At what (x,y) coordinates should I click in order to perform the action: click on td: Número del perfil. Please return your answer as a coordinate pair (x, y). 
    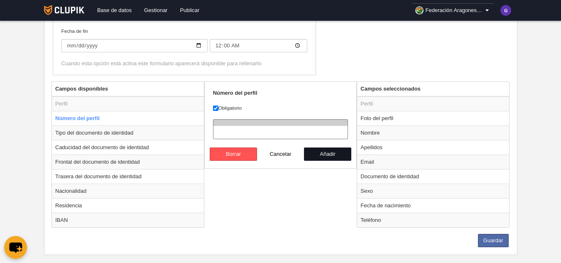
    Looking at the image, I should click on (128, 118).